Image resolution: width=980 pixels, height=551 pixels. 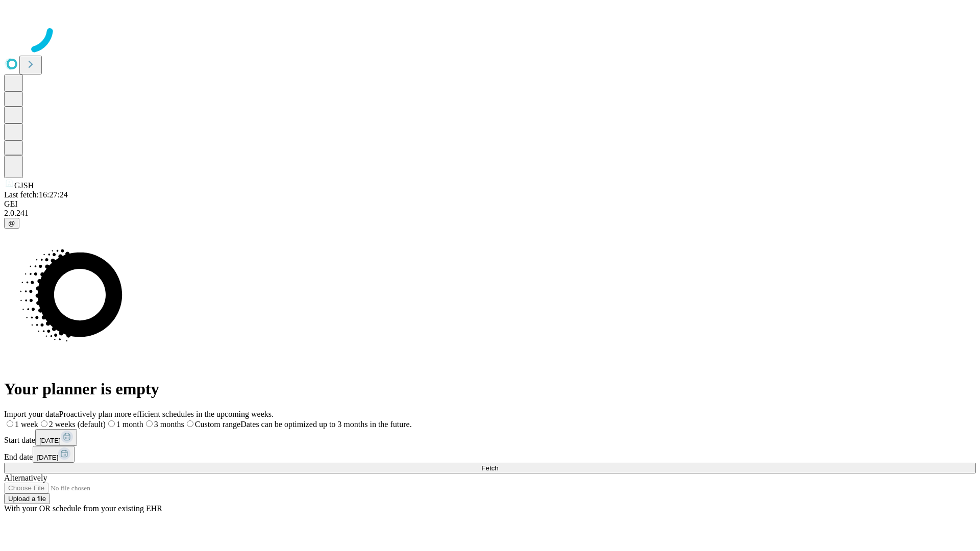 I want to click on span: With your OR schedule from your existing EHR, so click(x=83, y=508).